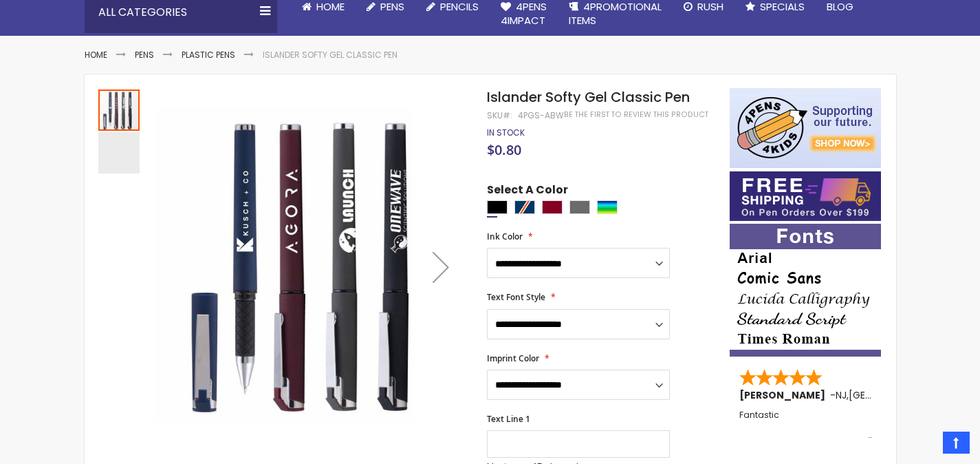 The height and width of the screenshot is (464, 980). What do you see at coordinates (528, 191) in the screenshot?
I see `span: Select A Color` at bounding box center [528, 191].